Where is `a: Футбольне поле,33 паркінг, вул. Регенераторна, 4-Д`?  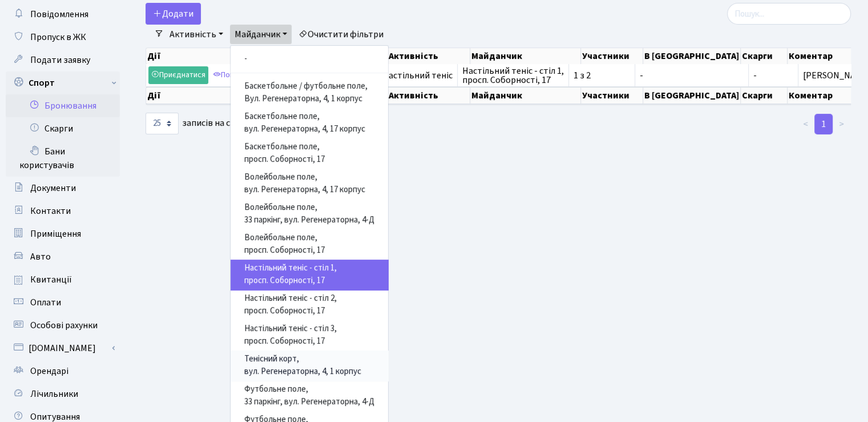 a: Футбольне поле,33 паркінг, вул. Регенераторна, 4-Д is located at coordinates (310, 396).